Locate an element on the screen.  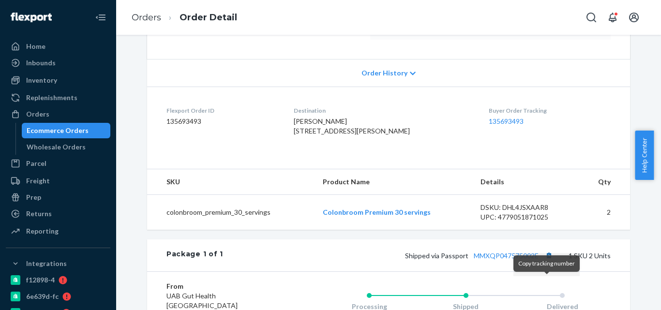
div: 1 SKU 2 Units is located at coordinates (417, 256).